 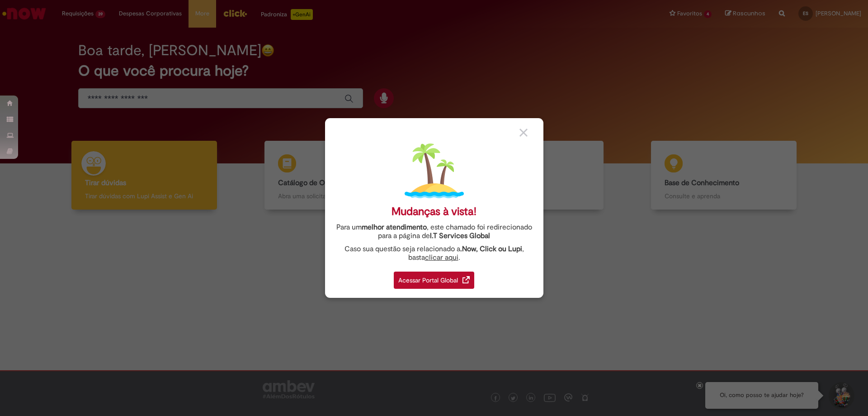 What do you see at coordinates (434, 211) in the screenshot?
I see `div: Mudanças à vista!` at bounding box center [434, 211].